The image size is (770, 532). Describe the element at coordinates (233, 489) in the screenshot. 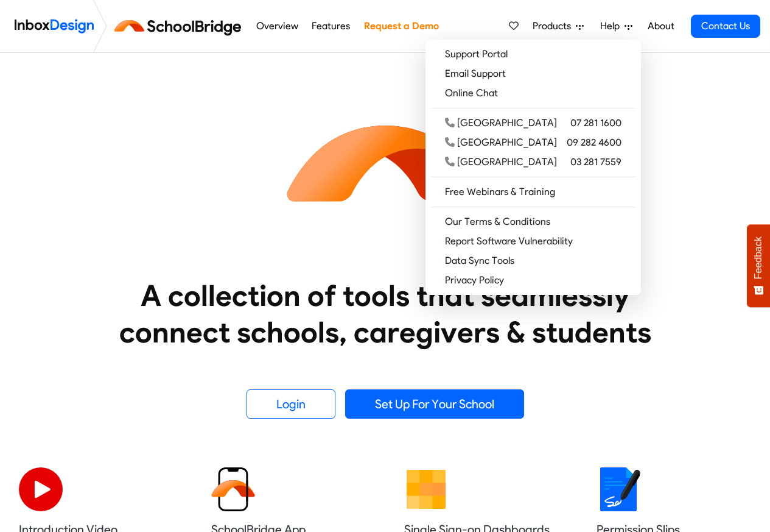

I see `img: 2022_01_13_icon_sb_app.svg` at that location.